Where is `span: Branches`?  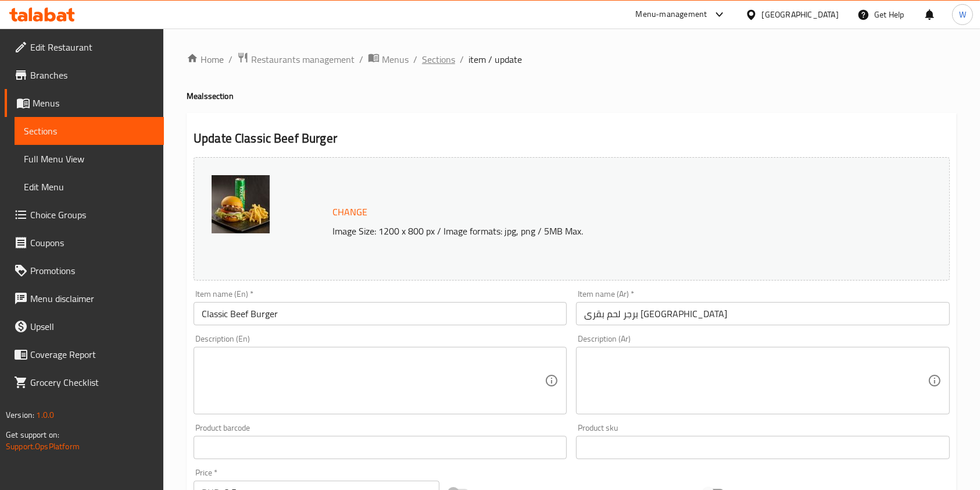
span: Branches is located at coordinates (92, 75).